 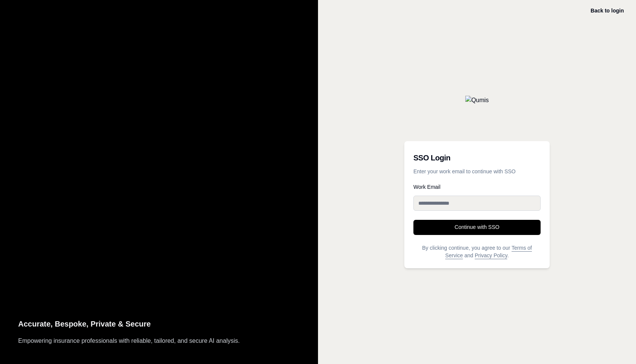 What do you see at coordinates (159, 324) in the screenshot?
I see `p: Accurate, Bespoke, Private & Secure` at bounding box center [159, 324].